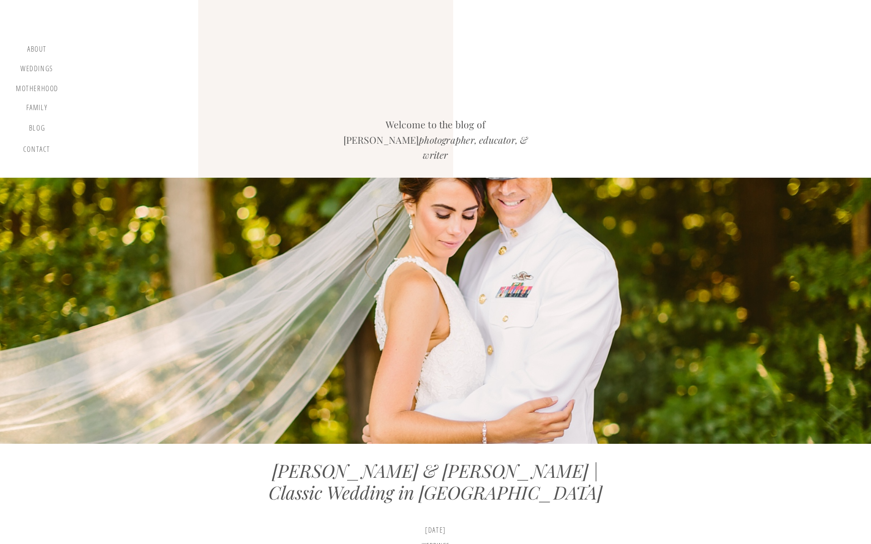  What do you see at coordinates (37, 70) in the screenshot?
I see `div: Weddings` at bounding box center [37, 70].